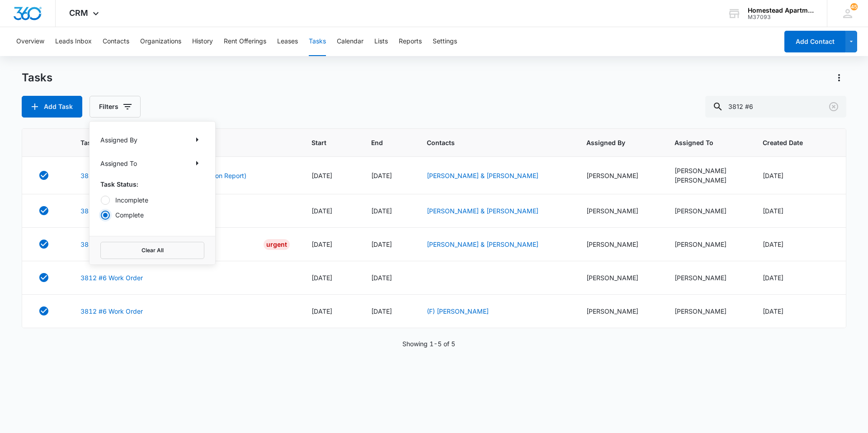 The height and width of the screenshot is (433, 868). Describe the element at coordinates (118, 163) in the screenshot. I see `p: Assigned To` at that location.